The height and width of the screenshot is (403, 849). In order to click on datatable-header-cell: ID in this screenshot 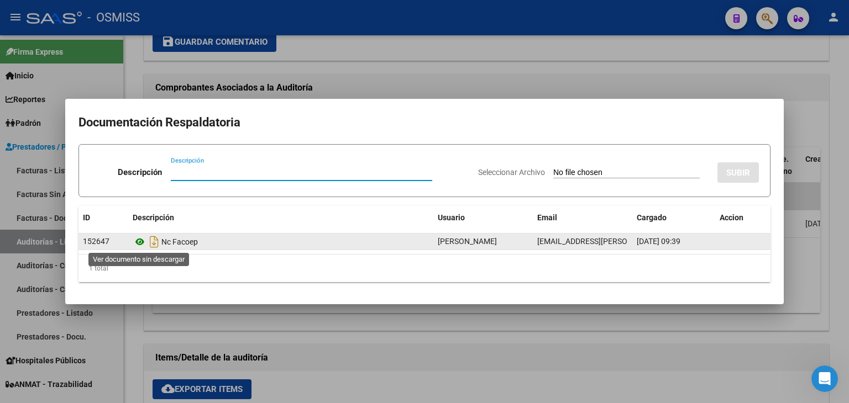, I will do `click(103, 218)`.